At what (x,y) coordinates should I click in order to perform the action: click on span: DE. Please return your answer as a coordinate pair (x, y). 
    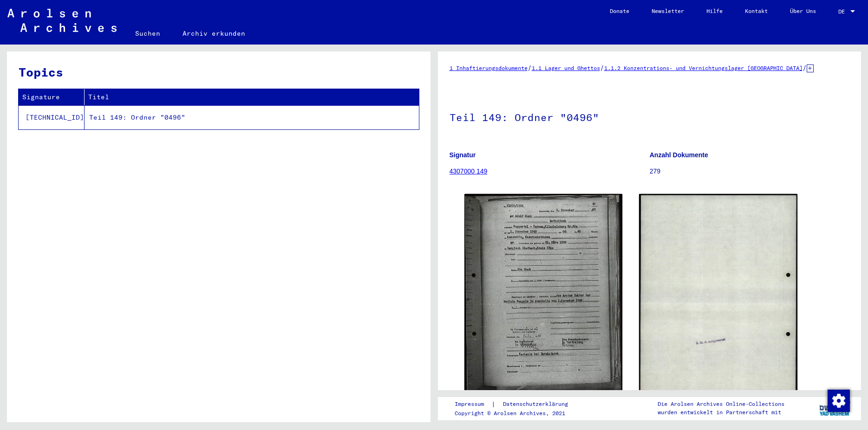
    Looking at the image, I should click on (843, 12).